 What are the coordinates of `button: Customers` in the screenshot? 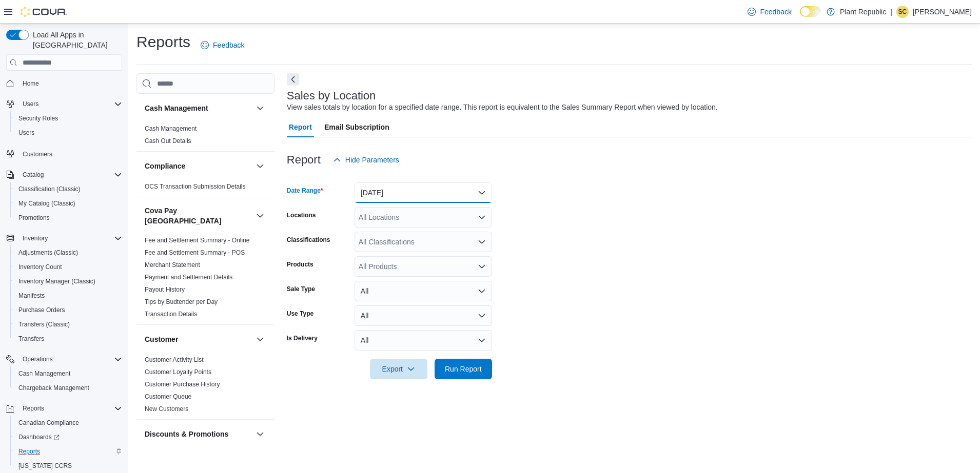 It's located at (64, 153).